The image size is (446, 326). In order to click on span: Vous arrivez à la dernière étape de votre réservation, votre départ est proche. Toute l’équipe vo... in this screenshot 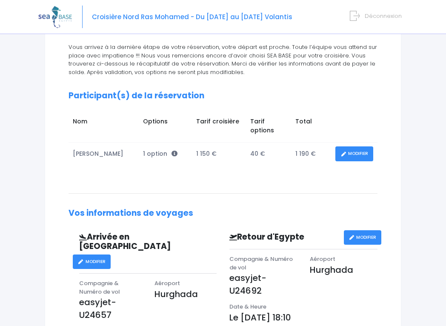, I will do `click(222, 60)`.